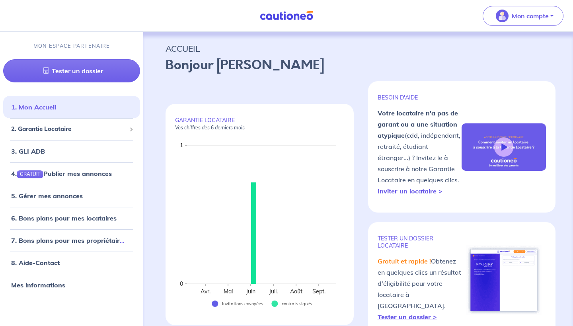 The width and height of the screenshot is (573, 326). Describe the element at coordinates (418, 124) in the screenshot. I see `strong: Votre locataire n'a pas de garant ou a une situation atypique` at that location.